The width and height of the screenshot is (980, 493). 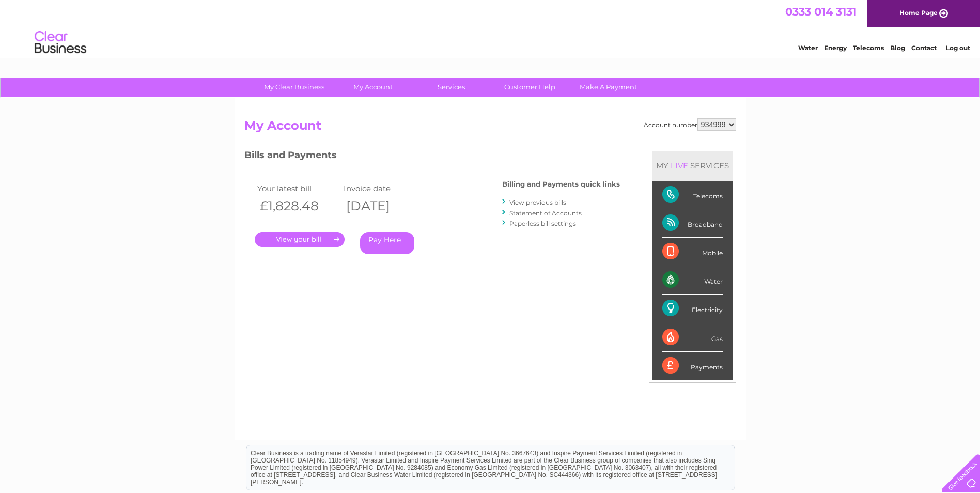 I want to click on td: Your latest bill, so click(x=298, y=188).